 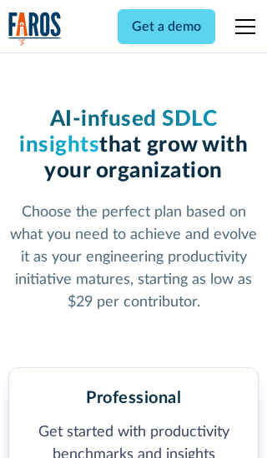 I want to click on span: AI-infused SDLC insights, so click(x=117, y=132).